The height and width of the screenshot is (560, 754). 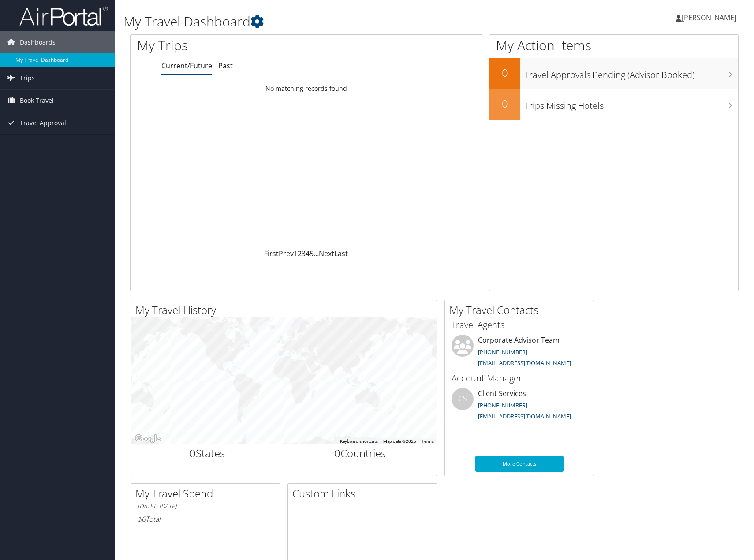 I want to click on h3: Travel Approvals Pending (Advisor Booked), so click(x=632, y=73).